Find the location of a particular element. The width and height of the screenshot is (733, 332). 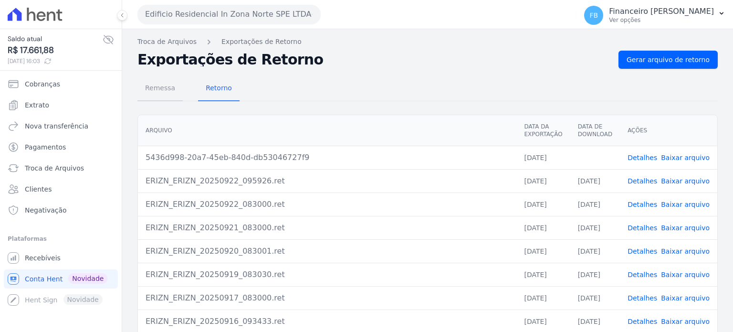

a: Nova transferência is located at coordinates (61, 126).